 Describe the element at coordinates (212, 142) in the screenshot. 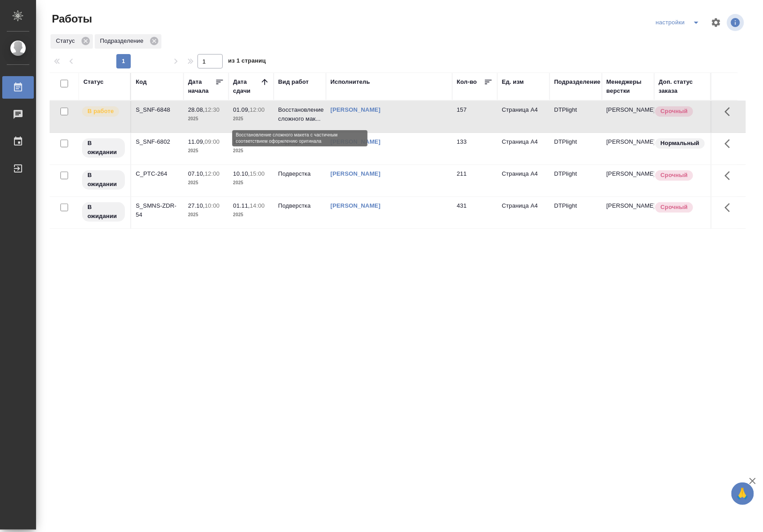

I see `p: 09:00` at that location.